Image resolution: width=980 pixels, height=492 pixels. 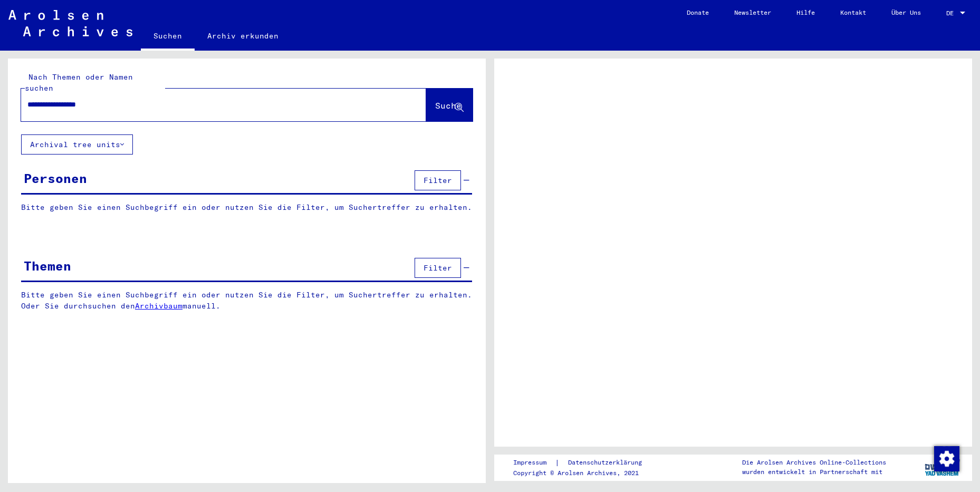 I want to click on div: Personen, so click(x=55, y=178).